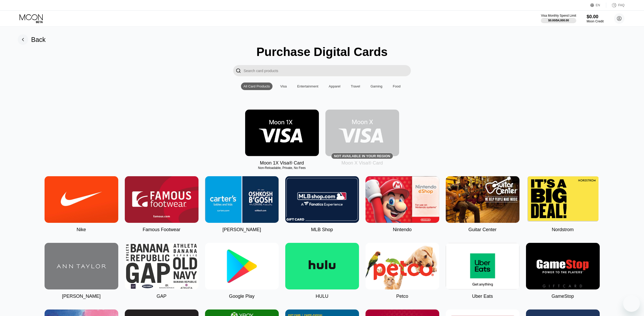 Image resolution: width=644 pixels, height=316 pixels. Describe the element at coordinates (562, 229) in the screenshot. I see `div: Nordstrom` at that location.